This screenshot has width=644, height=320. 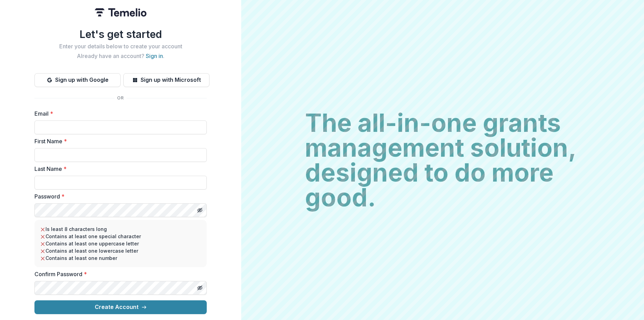 What do you see at coordinates (119, 196) in the screenshot?
I see `label: Password` at bounding box center [119, 196].